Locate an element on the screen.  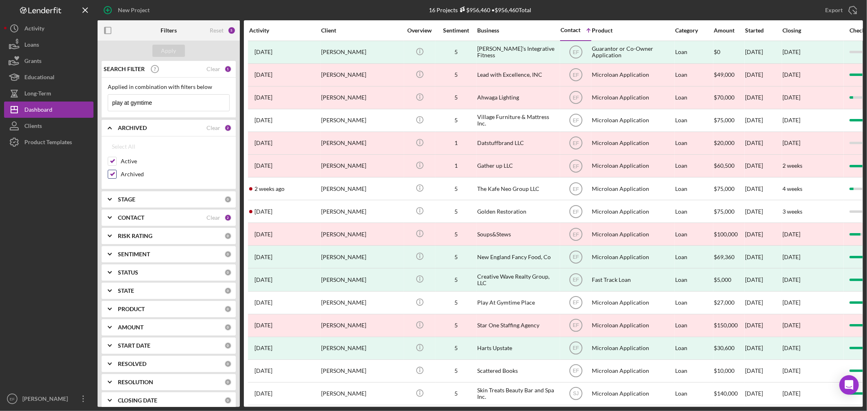
div: Golden Restoration is located at coordinates (518, 211).